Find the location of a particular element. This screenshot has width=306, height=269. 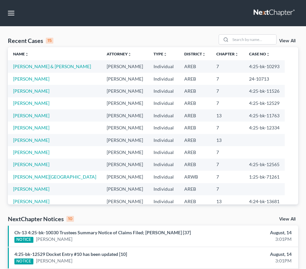

div: NextChapter Notices is located at coordinates (41, 219).